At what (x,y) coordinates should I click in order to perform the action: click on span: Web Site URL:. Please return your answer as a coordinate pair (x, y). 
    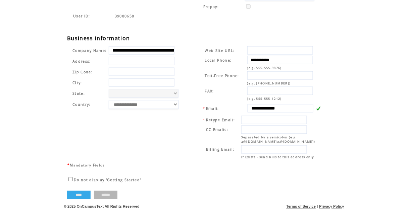
    Looking at the image, I should click on (220, 51).